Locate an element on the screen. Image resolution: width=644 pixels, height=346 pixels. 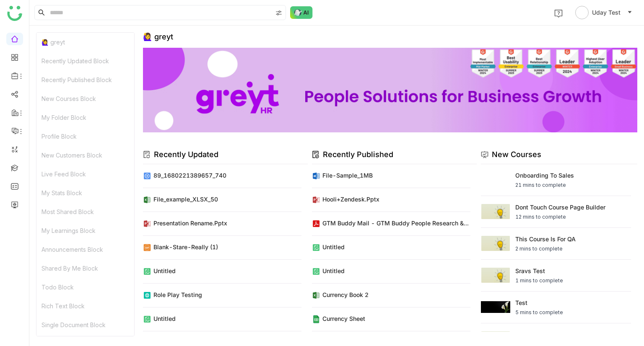
img: ask-buddy-normal.svg is located at coordinates (302, 13).